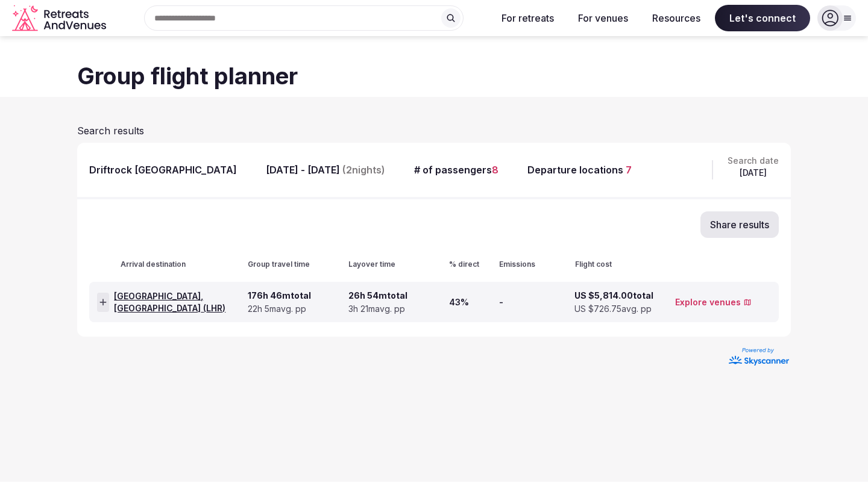 Image resolution: width=868 pixels, height=489 pixels. What do you see at coordinates (457, 170) in the screenshot?
I see `div: # of passengers` at bounding box center [457, 170].